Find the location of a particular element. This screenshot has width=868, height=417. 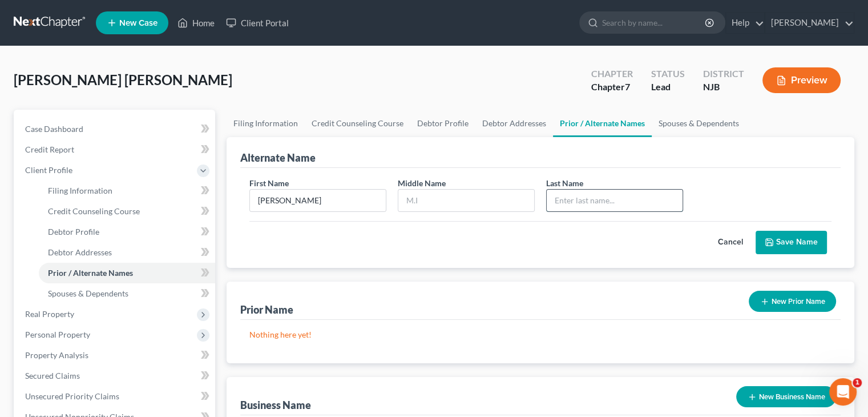

button: Preview is located at coordinates (801, 80).